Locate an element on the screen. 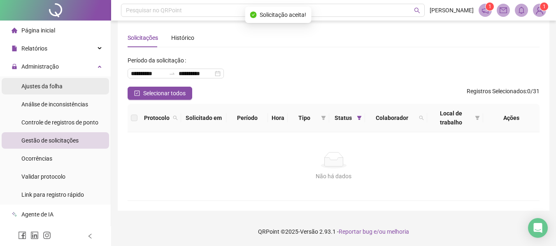 This screenshot has height=246, width=556. span: Local de trabalho is located at coordinates (451, 118).